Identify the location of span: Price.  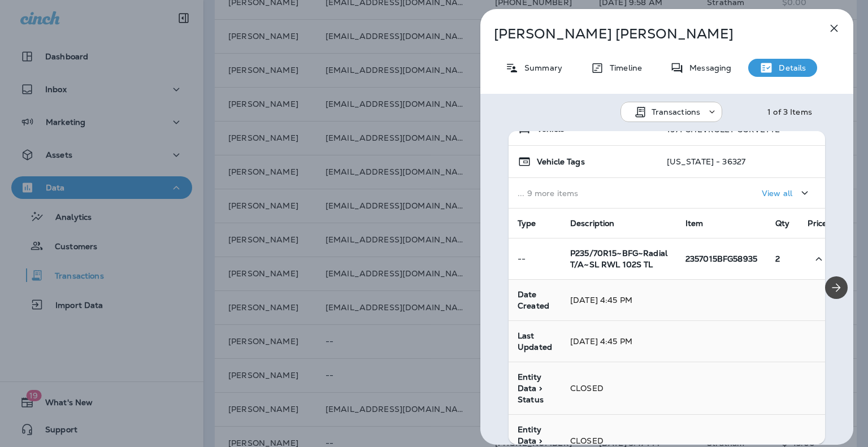
(817, 224).